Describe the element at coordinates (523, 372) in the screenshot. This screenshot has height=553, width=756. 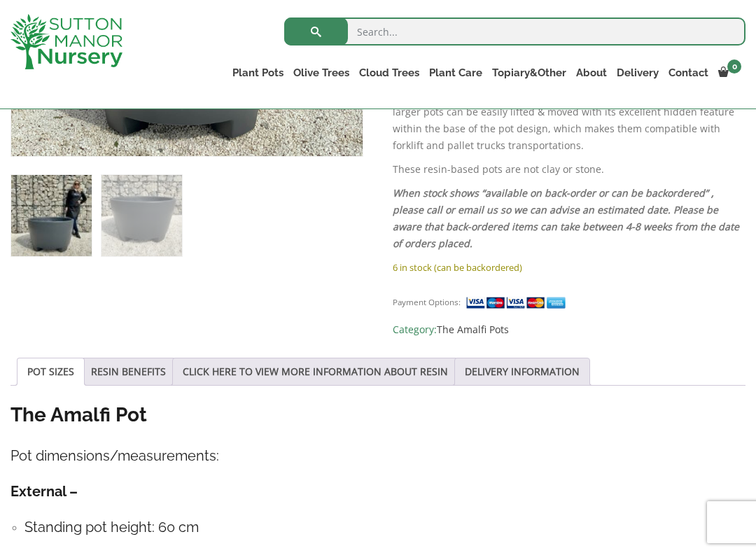
I see `a: DELIVERY INFORMATION` at that location.